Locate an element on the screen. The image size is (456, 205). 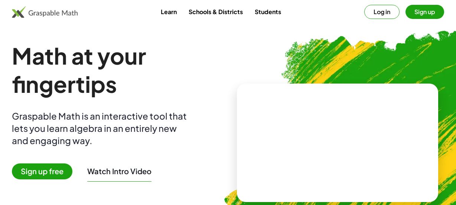
span: Sign up free is located at coordinates (42, 171).